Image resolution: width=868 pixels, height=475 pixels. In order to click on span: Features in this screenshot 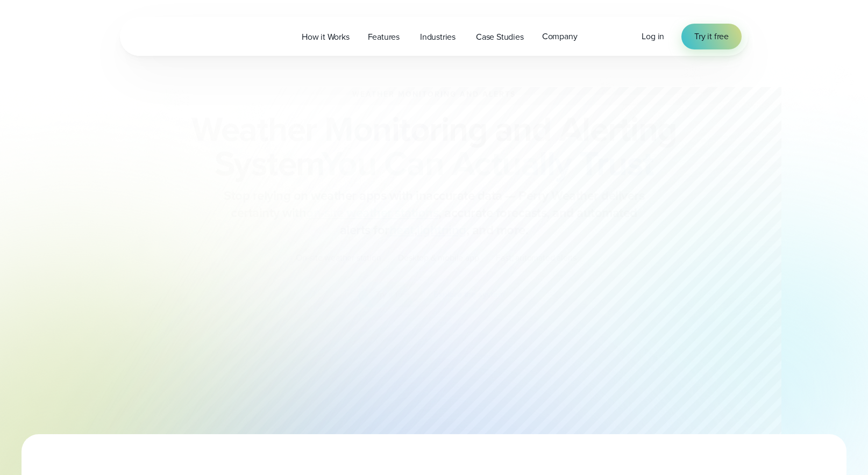, I will do `click(383, 37)`.